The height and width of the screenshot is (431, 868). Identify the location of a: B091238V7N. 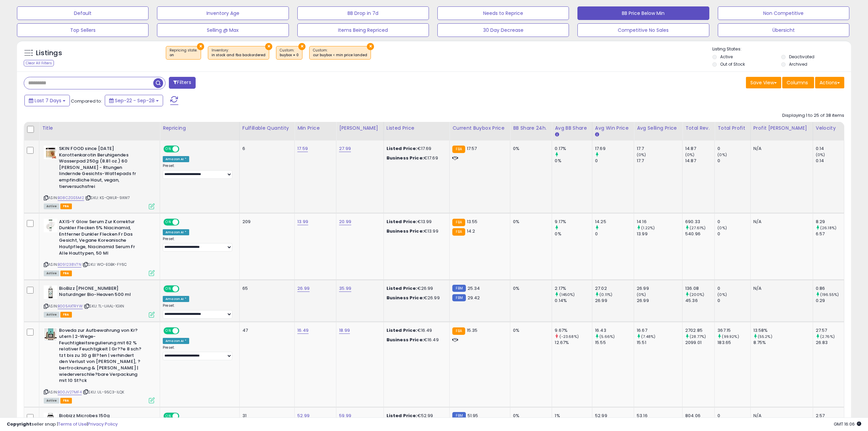
(69, 265).